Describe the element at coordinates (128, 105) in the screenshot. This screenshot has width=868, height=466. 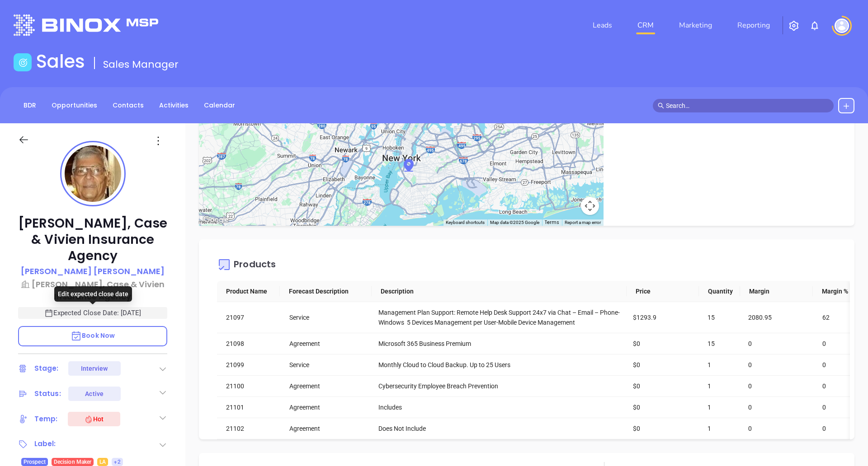
I see `a: Contacts` at that location.